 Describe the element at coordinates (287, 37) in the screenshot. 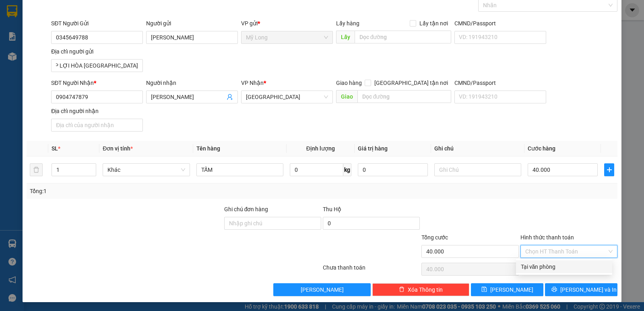

I see `span: Mỹ Long` at that location.